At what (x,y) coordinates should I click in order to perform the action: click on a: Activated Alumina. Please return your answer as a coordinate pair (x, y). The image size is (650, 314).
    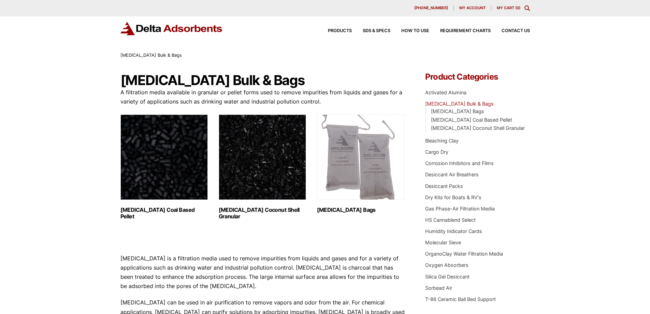
    Looking at the image, I should click on (446, 92).